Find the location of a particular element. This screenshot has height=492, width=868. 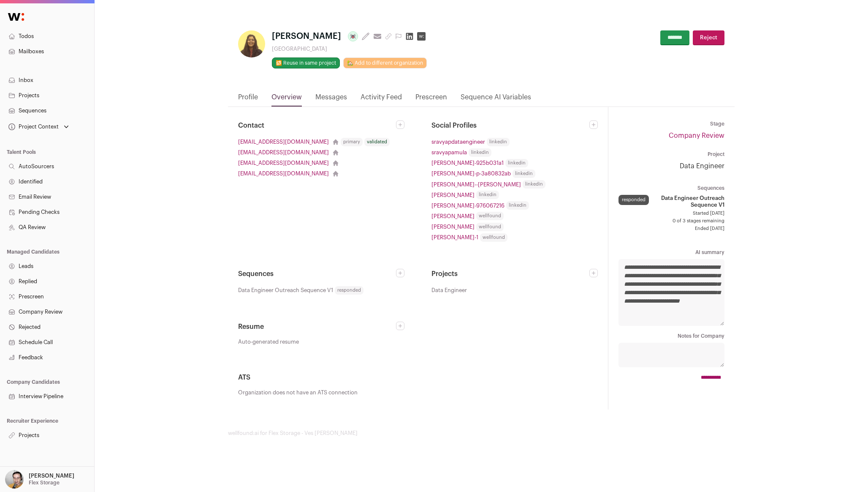

p: Flex Storage is located at coordinates (44, 482).